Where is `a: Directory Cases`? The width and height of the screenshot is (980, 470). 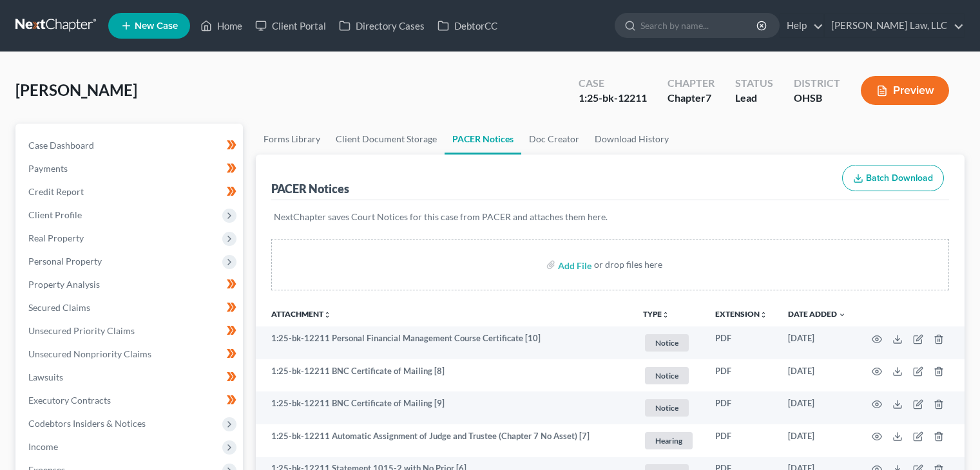
a: Directory Cases is located at coordinates (381, 26).